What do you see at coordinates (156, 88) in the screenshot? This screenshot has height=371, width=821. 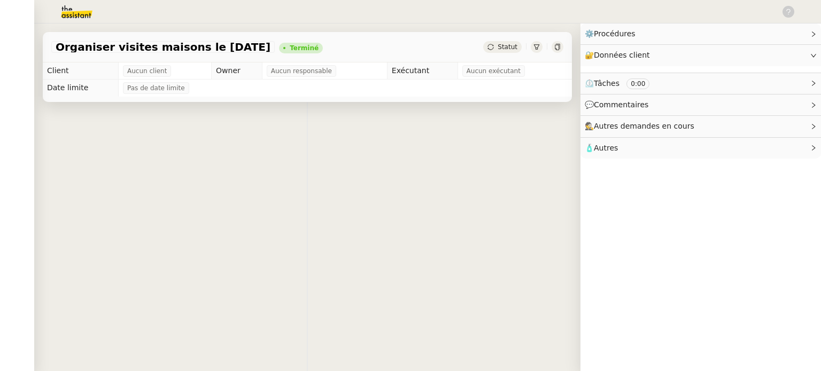 I see `span: Pas de date limite` at bounding box center [156, 88].